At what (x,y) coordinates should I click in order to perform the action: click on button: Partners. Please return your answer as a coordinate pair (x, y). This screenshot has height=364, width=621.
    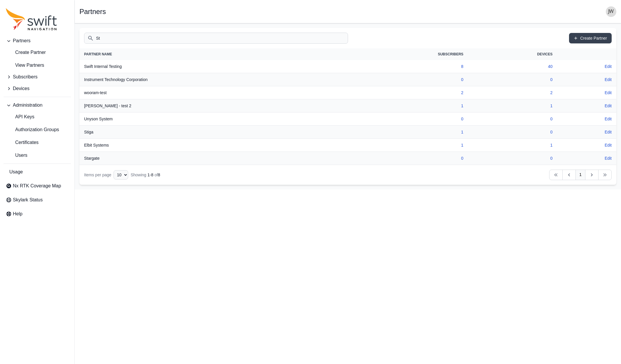
    Looking at the image, I should click on (37, 41).